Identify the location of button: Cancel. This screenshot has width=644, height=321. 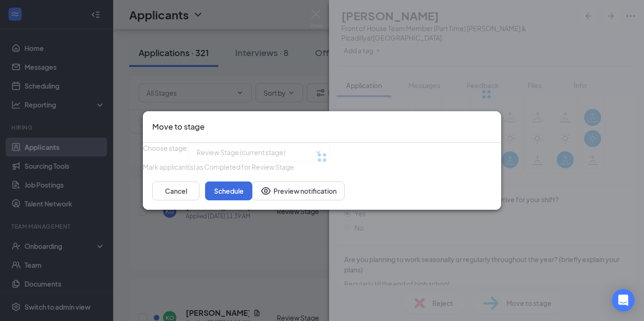
(176, 191).